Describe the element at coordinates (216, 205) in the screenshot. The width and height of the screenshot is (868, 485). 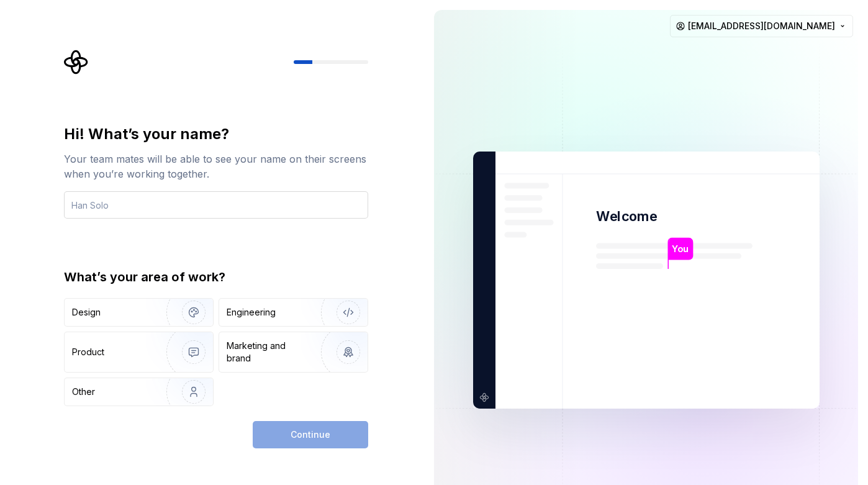
I see `input: Han Solo` at that location.